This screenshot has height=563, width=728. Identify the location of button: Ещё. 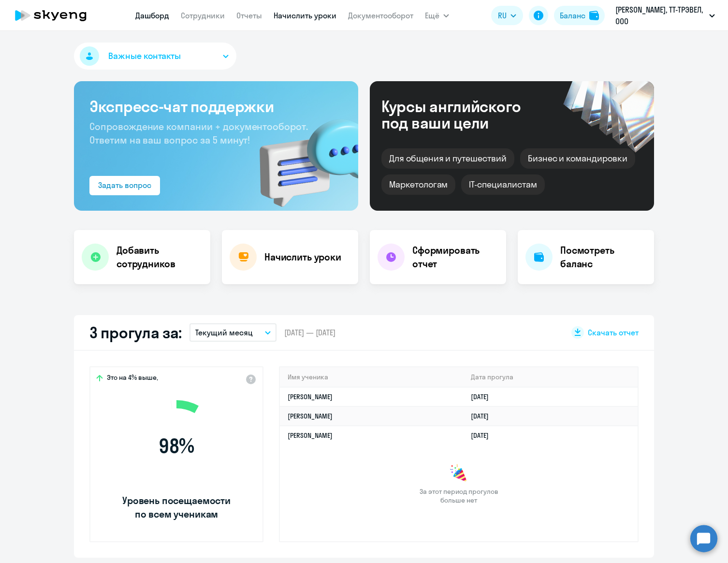
(437, 16).